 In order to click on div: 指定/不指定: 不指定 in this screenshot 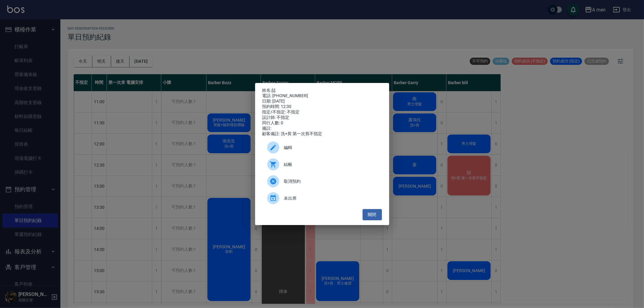, I will do `click(322, 112)`.